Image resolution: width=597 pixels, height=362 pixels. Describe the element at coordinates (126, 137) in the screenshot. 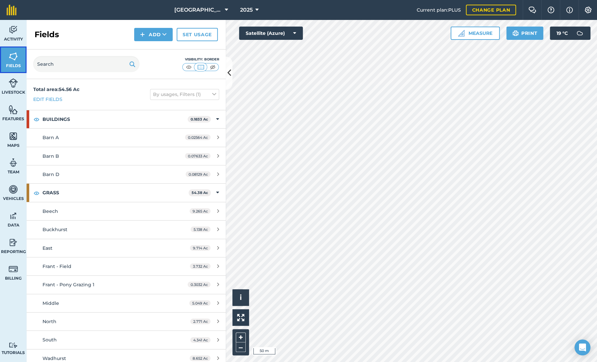

I see `a: Barn A0.02564 Ac` at that location.